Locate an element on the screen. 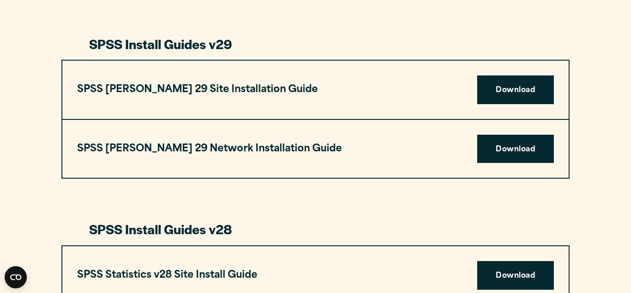 This screenshot has height=293, width=631. h3: SPSS Install Guides v28 is located at coordinates (316, 229).